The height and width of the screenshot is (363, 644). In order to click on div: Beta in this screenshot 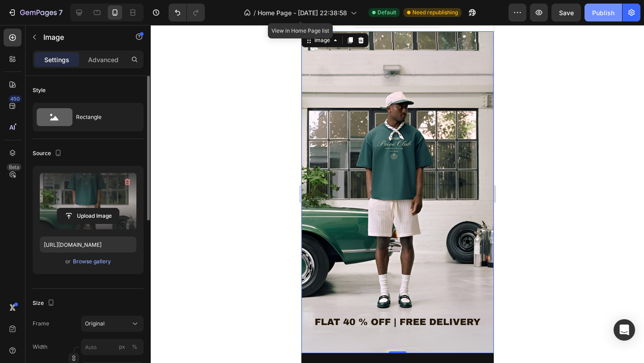, I will do `click(14, 167)`.